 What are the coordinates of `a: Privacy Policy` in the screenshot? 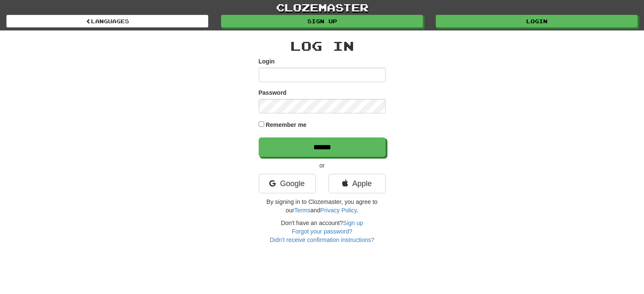 It's located at (339, 210).